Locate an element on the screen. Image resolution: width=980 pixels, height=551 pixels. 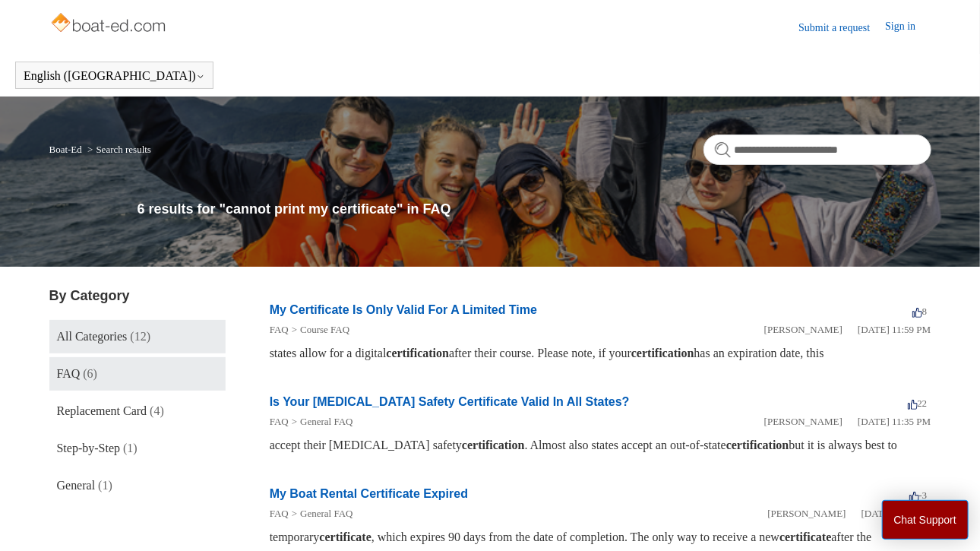
div: Chat Support is located at coordinates (926, 520).